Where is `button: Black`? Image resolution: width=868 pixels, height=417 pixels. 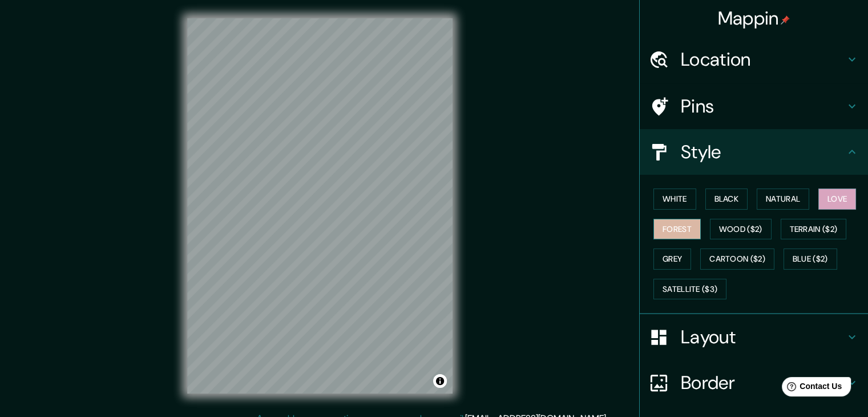
button: Black is located at coordinates (727, 199).